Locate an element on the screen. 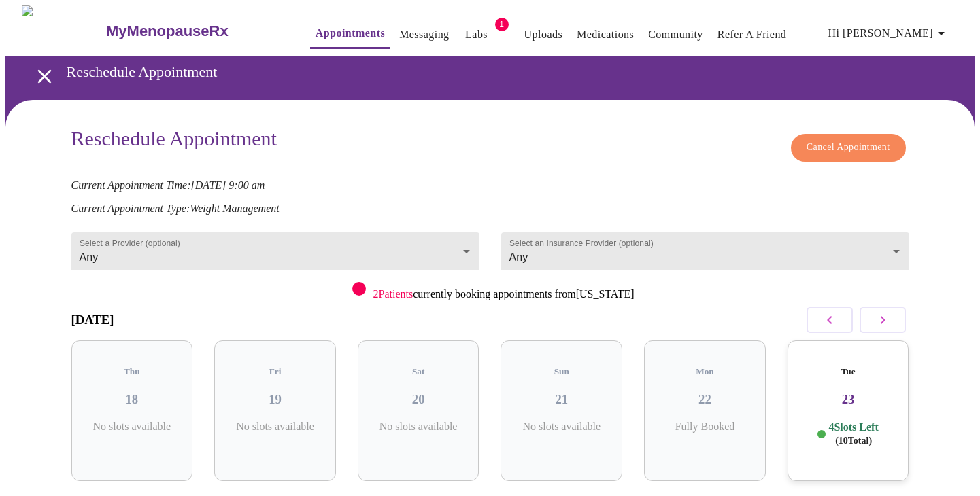  span: 1 is located at coordinates (502, 24).